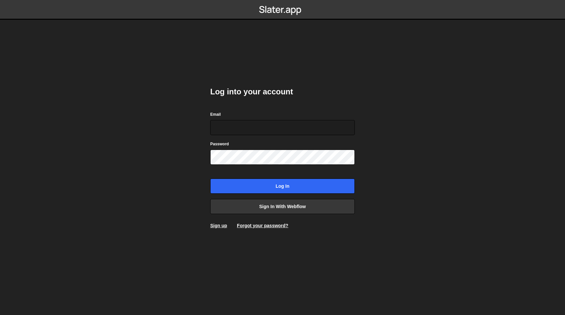  Describe the element at coordinates (215, 114) in the screenshot. I see `label: Email` at that location.